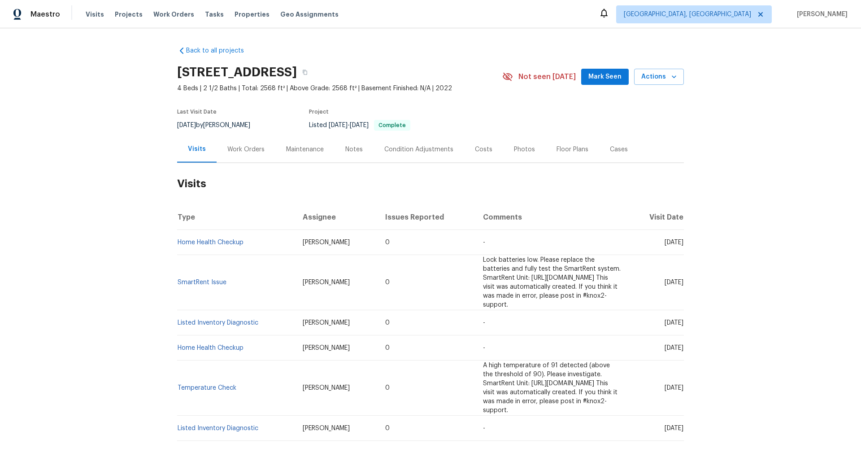  Describe the element at coordinates (45, 14) in the screenshot. I see `span: Maestro` at that location.